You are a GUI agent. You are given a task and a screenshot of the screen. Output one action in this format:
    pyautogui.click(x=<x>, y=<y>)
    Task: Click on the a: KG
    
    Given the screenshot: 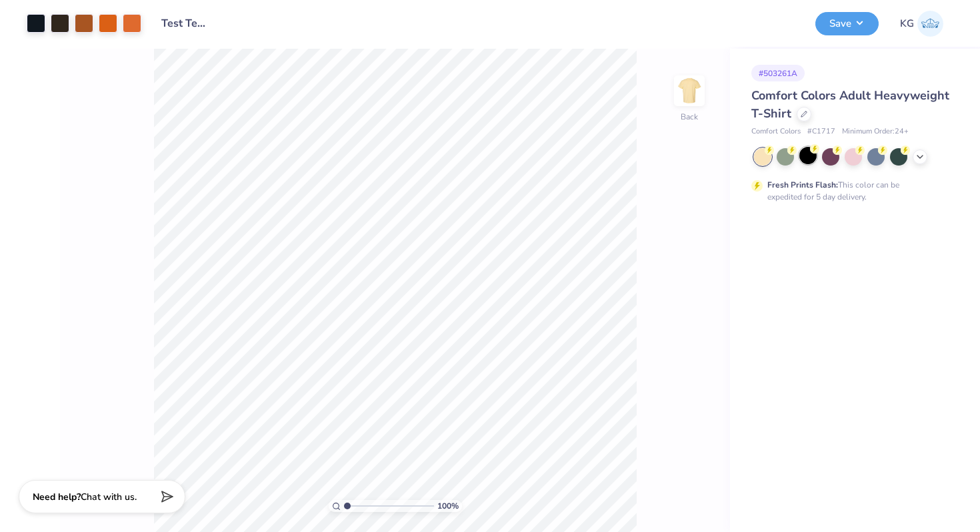 What is the action you would take?
    pyautogui.click(x=921, y=24)
    